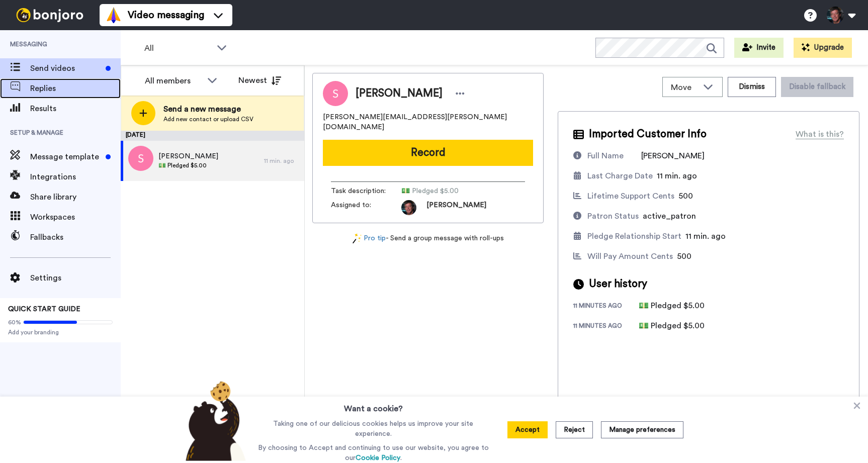  What do you see at coordinates (208, 119) in the screenshot?
I see `span: Add new contact or upload CSV` at bounding box center [208, 119].